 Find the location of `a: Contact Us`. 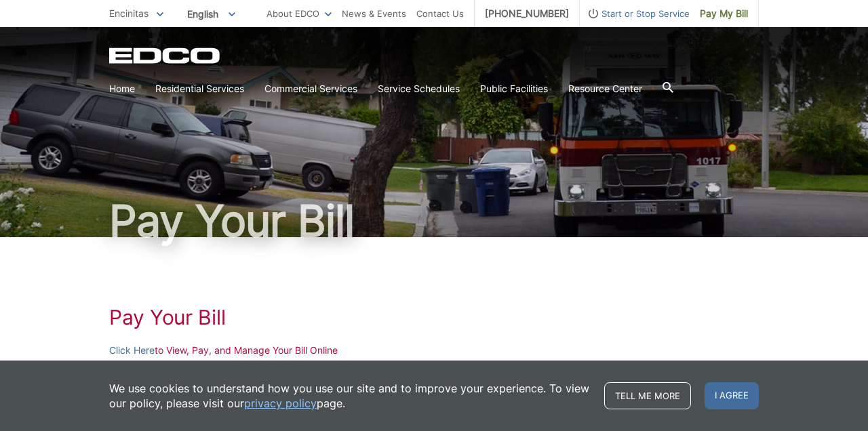

a: Contact Us is located at coordinates (440, 14).